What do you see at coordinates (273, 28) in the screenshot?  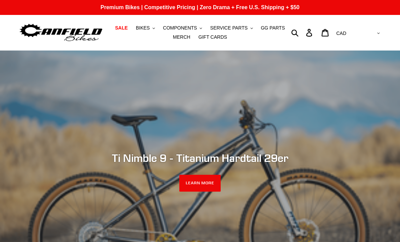 I see `span: GG PARTS` at bounding box center [273, 28].